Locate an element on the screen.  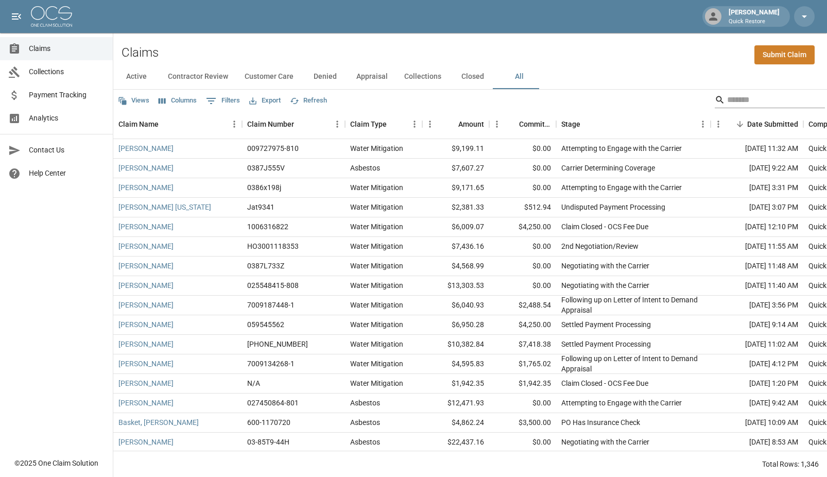
div: Undisputed Payment Processing is located at coordinates (613, 207).